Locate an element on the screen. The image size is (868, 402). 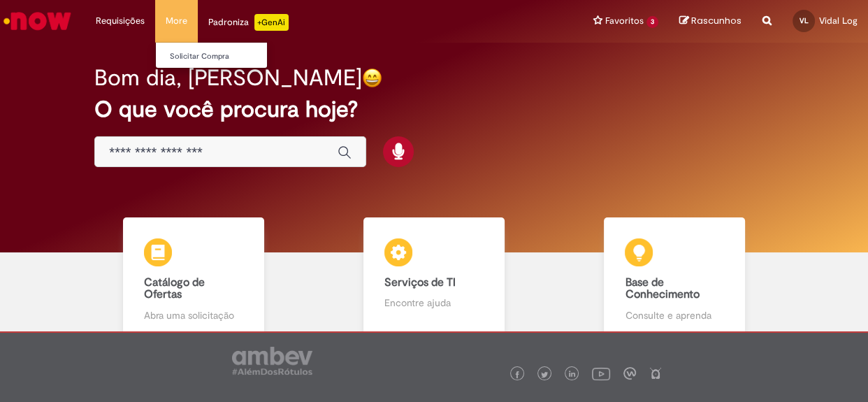
span: Favoritos is located at coordinates (624, 21).